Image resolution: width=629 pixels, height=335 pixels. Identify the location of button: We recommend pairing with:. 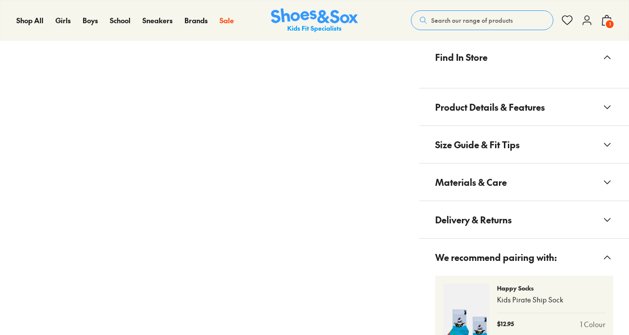
(524, 257).